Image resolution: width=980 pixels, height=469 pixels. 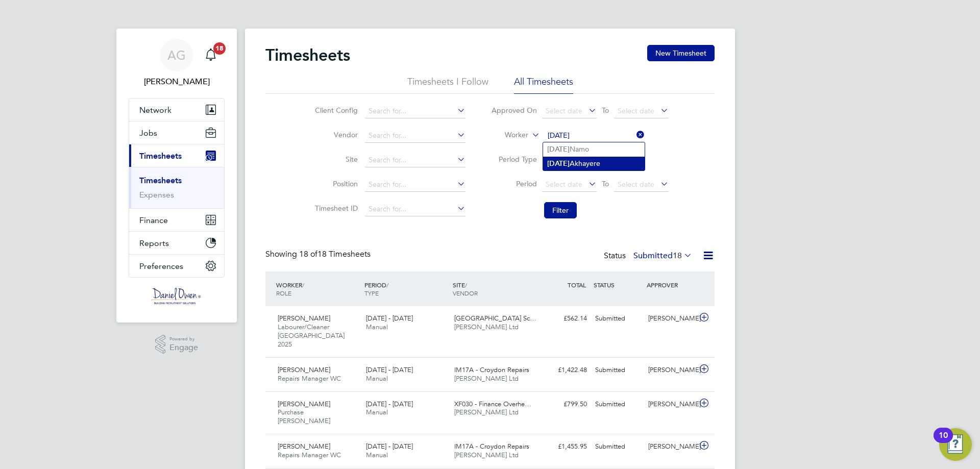 What do you see at coordinates (594, 163) in the screenshot?
I see `li: Akhayere` at bounding box center [594, 163].